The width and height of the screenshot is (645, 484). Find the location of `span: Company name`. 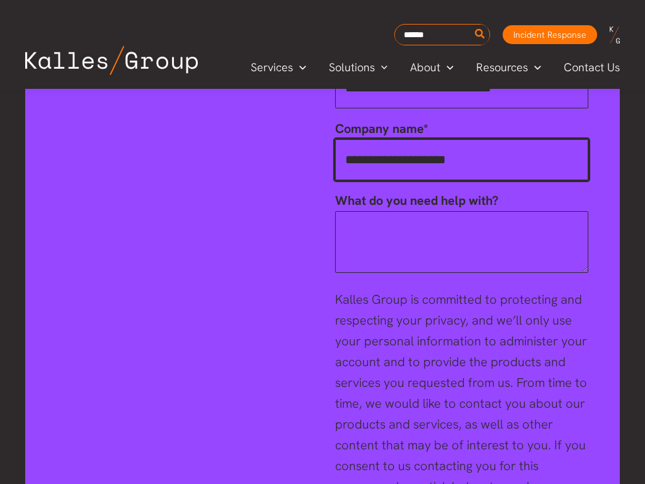

span: Company name is located at coordinates (379, 129).